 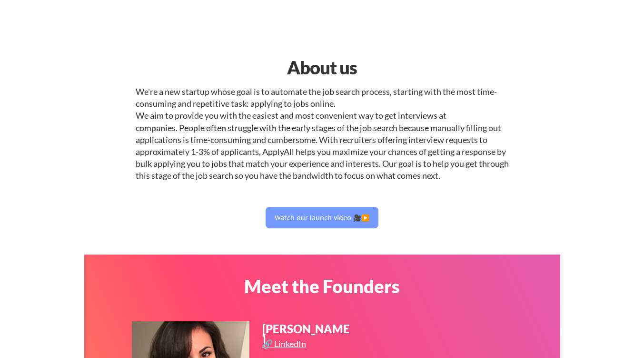 What do you see at coordinates (322, 286) in the screenshot?
I see `div: Meet the Founders` at bounding box center [322, 286].